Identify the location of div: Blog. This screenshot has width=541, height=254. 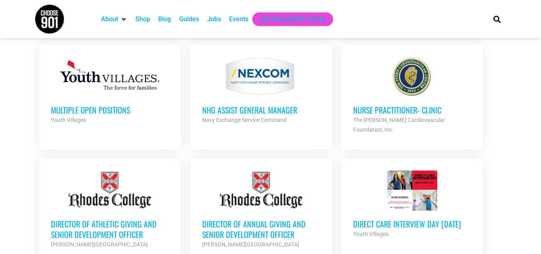
(165, 19).